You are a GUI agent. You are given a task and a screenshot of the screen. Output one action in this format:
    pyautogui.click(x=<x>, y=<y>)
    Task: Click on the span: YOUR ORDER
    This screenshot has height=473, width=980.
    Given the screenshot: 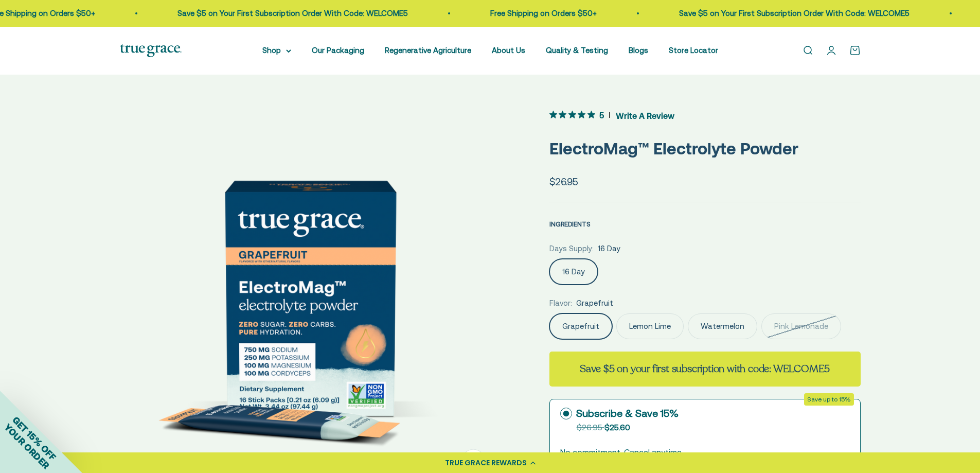 What is the action you would take?
    pyautogui.click(x=26, y=446)
    